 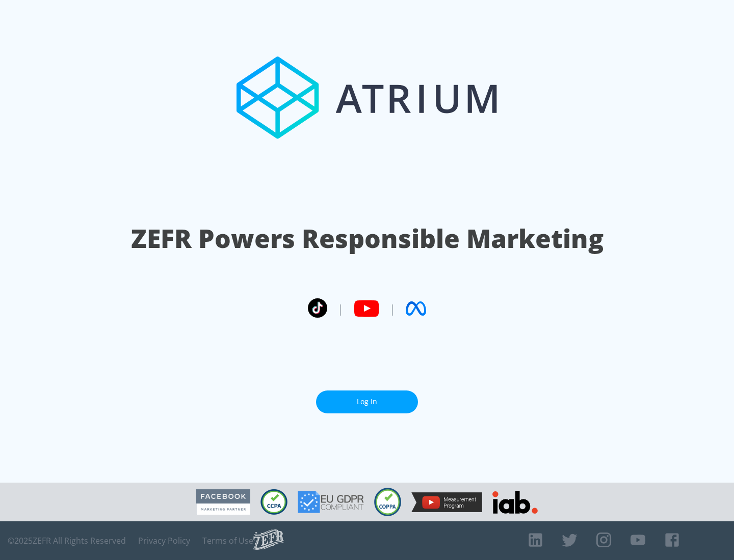 What do you see at coordinates (274, 502) in the screenshot?
I see `img: CCPA Compliant` at bounding box center [274, 502].